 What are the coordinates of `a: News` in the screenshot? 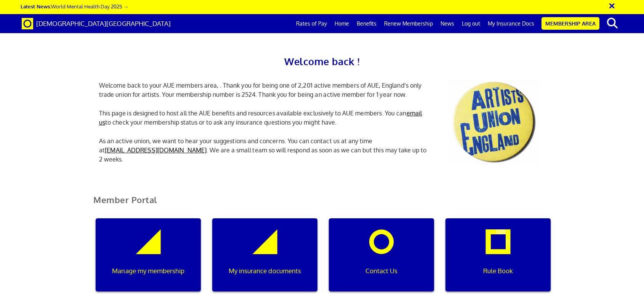 It's located at (447, 24).